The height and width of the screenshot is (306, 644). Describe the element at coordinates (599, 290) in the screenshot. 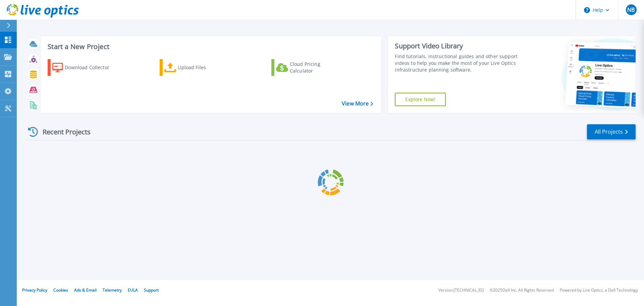

I see `li: Powered by Live Optics, a Dell Technology` at that location.